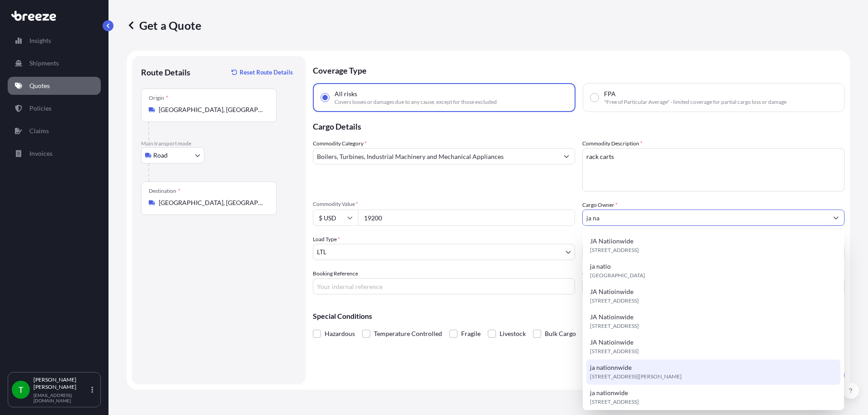  I want to click on span: Commodity Value, so click(444, 204).